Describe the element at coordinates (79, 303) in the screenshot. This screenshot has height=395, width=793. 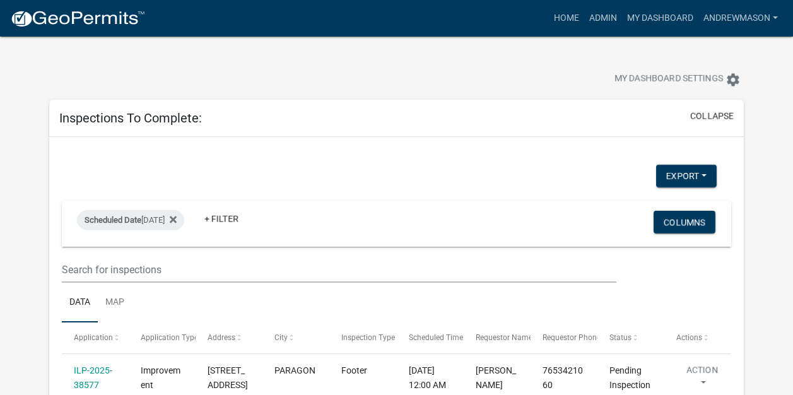
I see `a: Data` at that location.